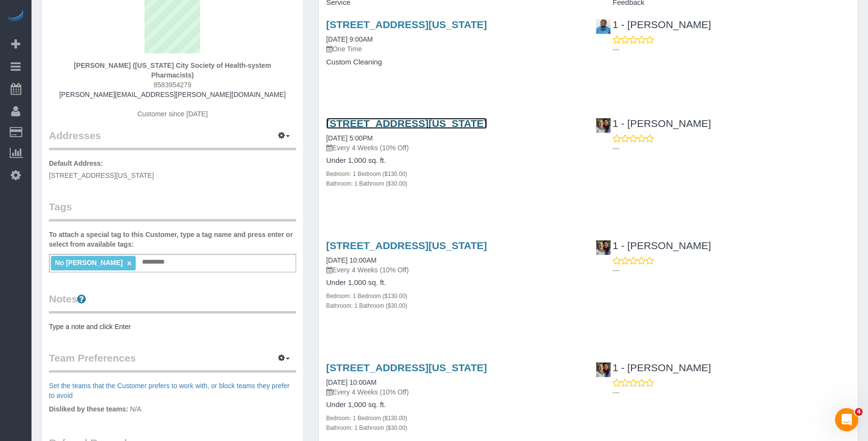 The width and height of the screenshot is (868, 441). Describe the element at coordinates (173, 239) in the screenshot. I see `label: To attach a special tag to this Customer, type a tag name and press enter or select from availabl...` at that location.